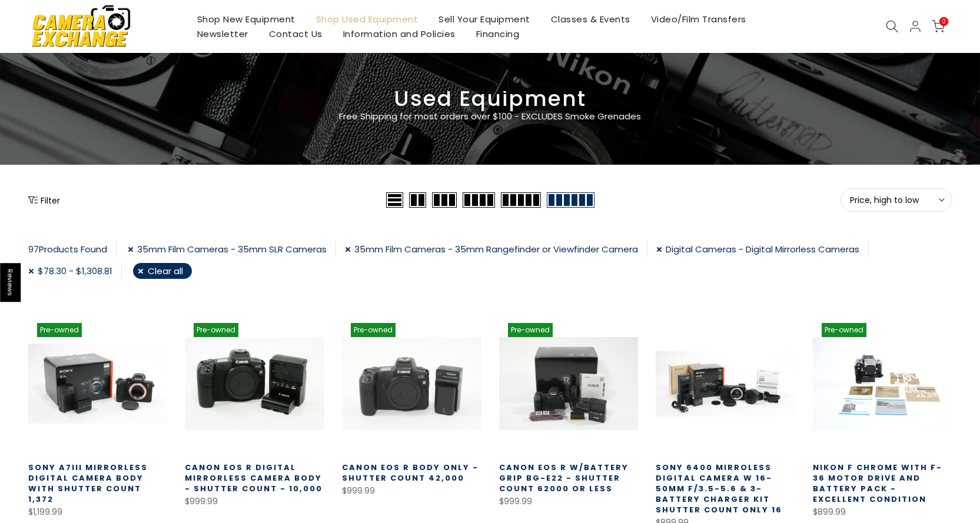 The height and width of the screenshot is (523, 980). What do you see at coordinates (254, 478) in the screenshot?
I see `a: Canon EOS R Digital Mirrorless Camera Body - Shutter count - 10,000` at bounding box center [254, 478].